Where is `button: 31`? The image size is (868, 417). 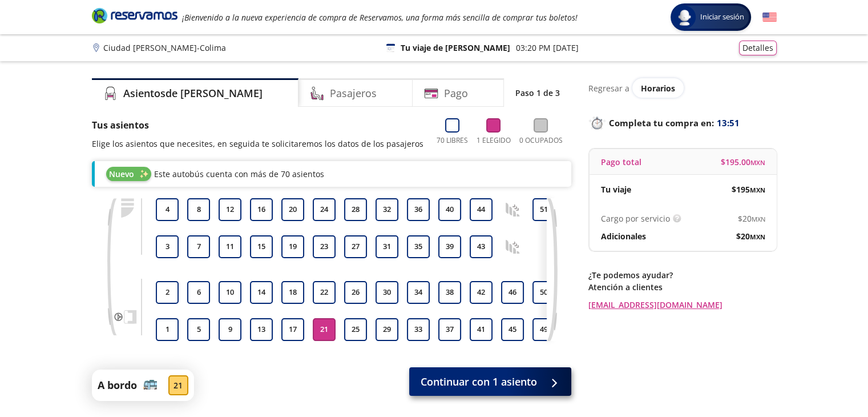 button: 31 is located at coordinates (387, 247).